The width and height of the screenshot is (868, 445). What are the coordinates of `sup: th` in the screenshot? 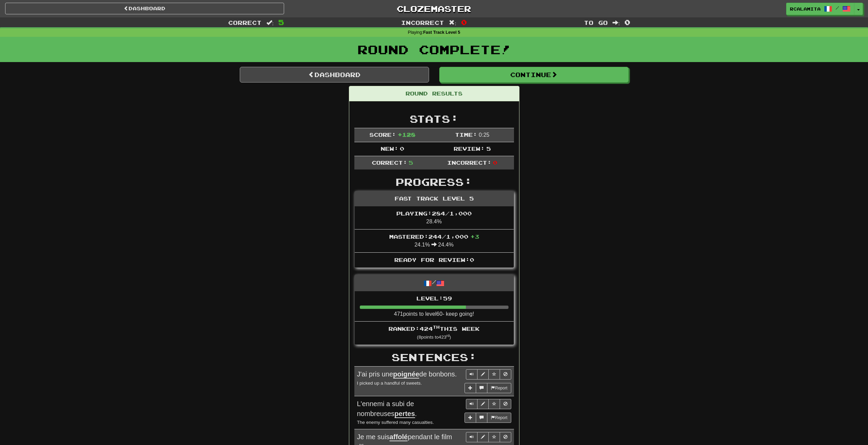 It's located at (436, 327).